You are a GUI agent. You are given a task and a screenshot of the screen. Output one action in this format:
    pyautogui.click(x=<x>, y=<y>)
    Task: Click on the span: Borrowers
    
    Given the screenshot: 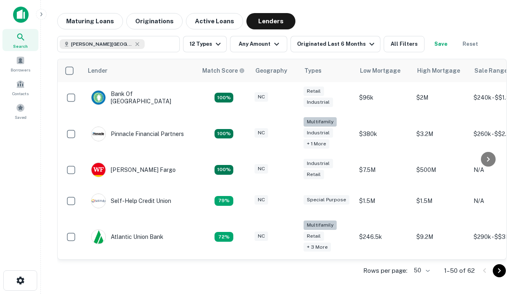 What is the action you would take?
    pyautogui.click(x=20, y=70)
    